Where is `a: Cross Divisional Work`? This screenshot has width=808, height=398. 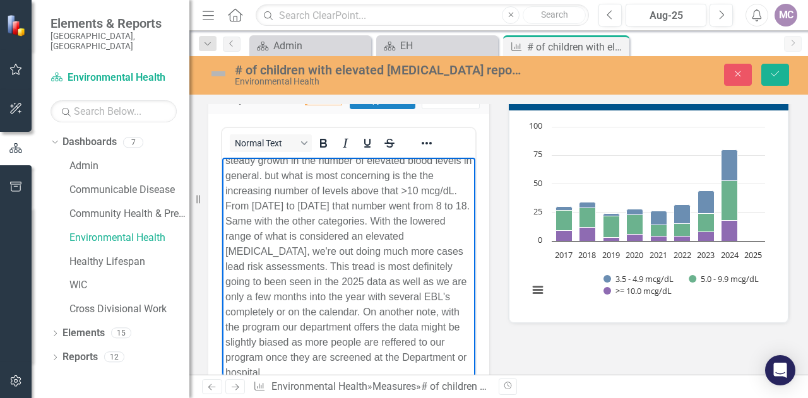 a: Cross Divisional Work is located at coordinates (129, 309).